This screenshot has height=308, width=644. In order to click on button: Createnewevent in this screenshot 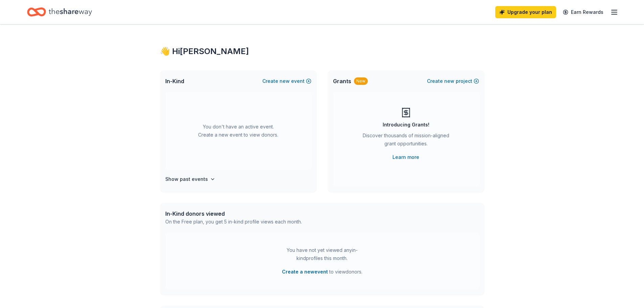, I will do `click(287, 81)`.